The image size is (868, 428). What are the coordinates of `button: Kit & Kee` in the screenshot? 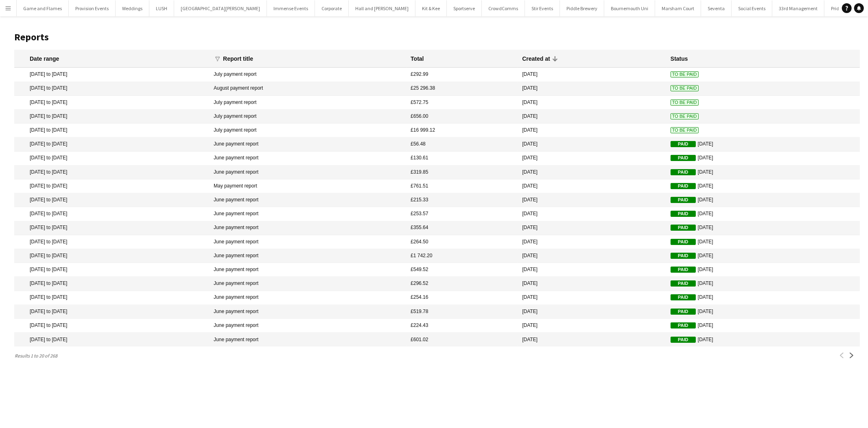 It's located at (431, 8).